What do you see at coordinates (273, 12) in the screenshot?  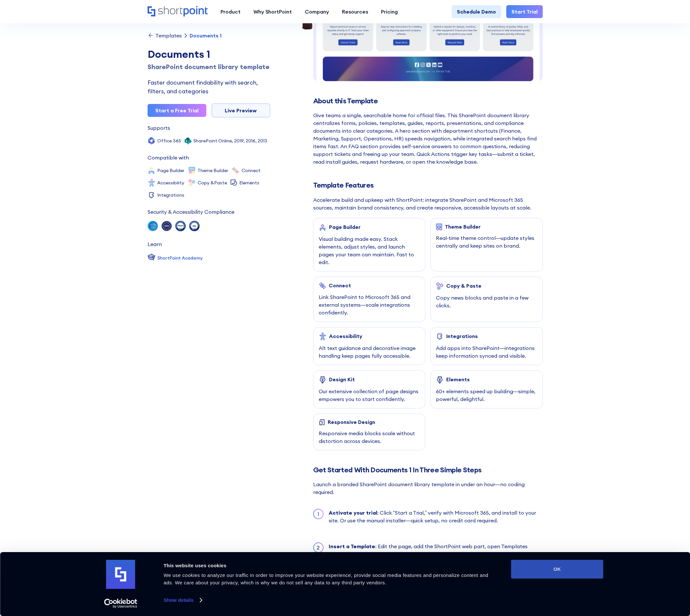 I see `a: Why ShortPoint` at bounding box center [273, 12].